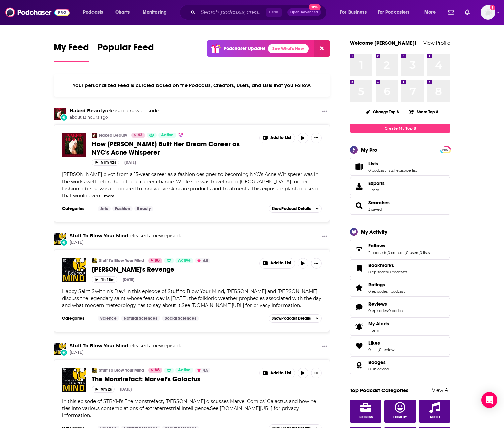 This screenshot has width=504, height=428. What do you see at coordinates (378, 304) in the screenshot?
I see `span: Reviews` at bounding box center [378, 304].